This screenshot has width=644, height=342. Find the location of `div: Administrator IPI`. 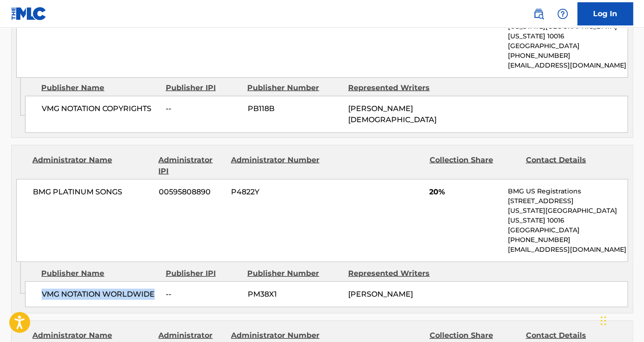

div: Administrator IPI is located at coordinates (191, 166).